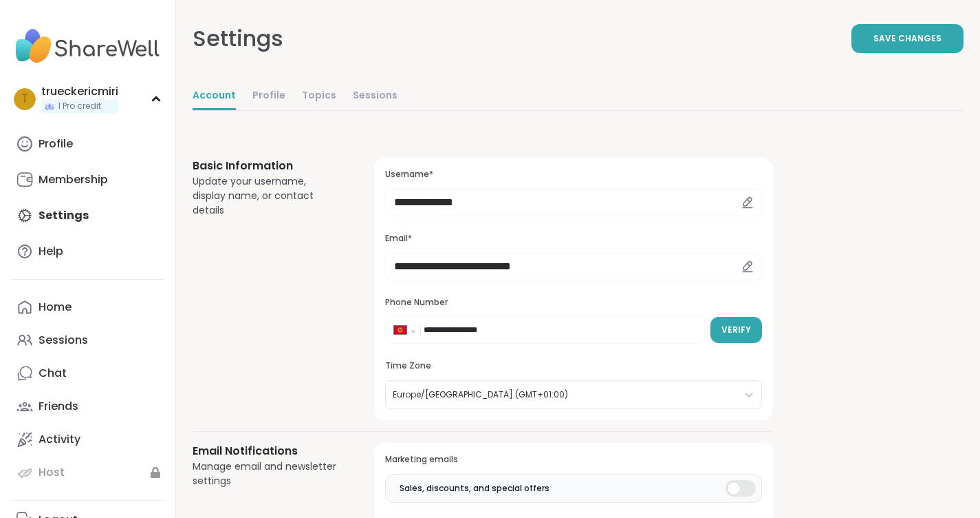 The width and height of the screenshot is (980, 518). What do you see at coordinates (25, 99) in the screenshot?
I see `span: t` at bounding box center [25, 99].